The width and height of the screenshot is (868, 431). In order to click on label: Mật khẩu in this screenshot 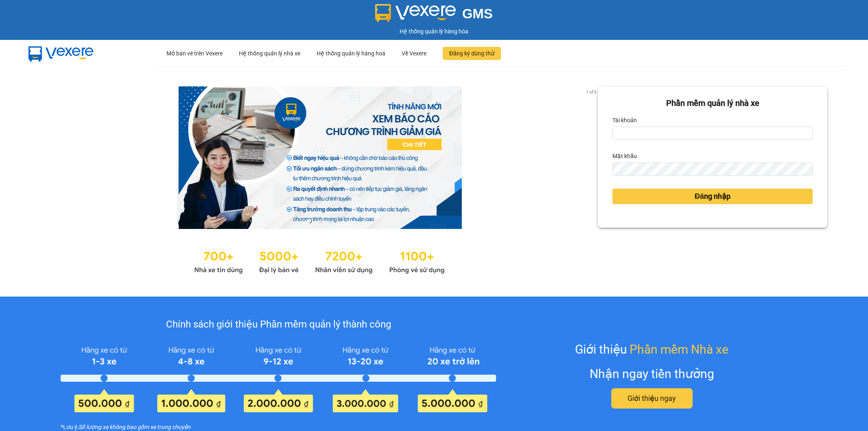, I will do `click(625, 156)`.